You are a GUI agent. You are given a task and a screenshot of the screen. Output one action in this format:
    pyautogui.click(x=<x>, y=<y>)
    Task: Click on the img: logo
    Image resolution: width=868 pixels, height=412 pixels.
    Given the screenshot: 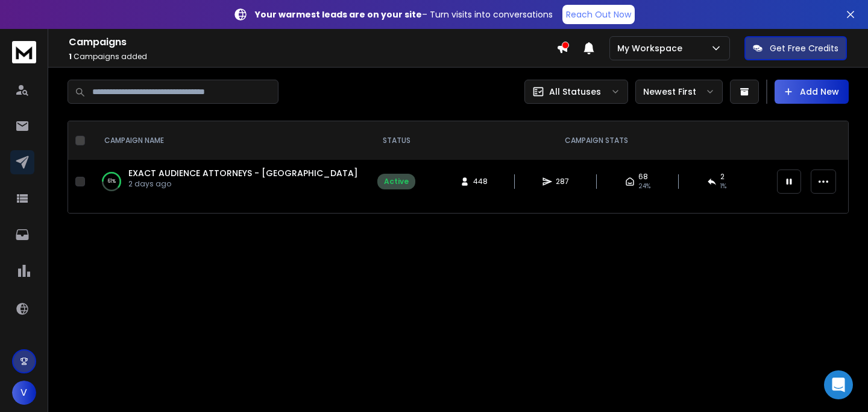 What is the action you would take?
    pyautogui.click(x=25, y=52)
    